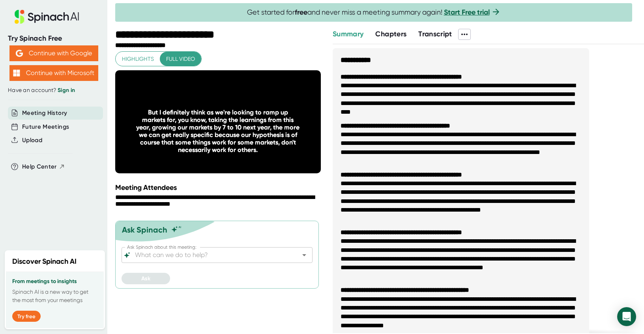 This screenshot has width=644, height=334. I want to click on button: Open, so click(304, 255).